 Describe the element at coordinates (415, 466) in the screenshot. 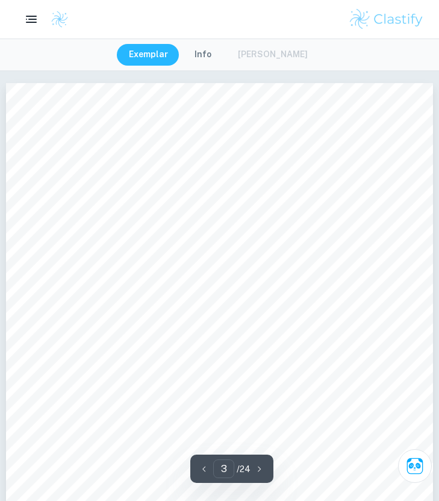

I see `button: Ask Clai` at that location.